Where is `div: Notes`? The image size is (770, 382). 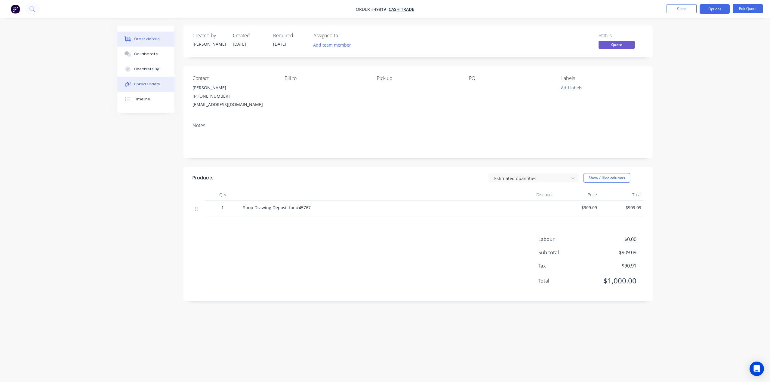 div: Notes is located at coordinates (418, 125).